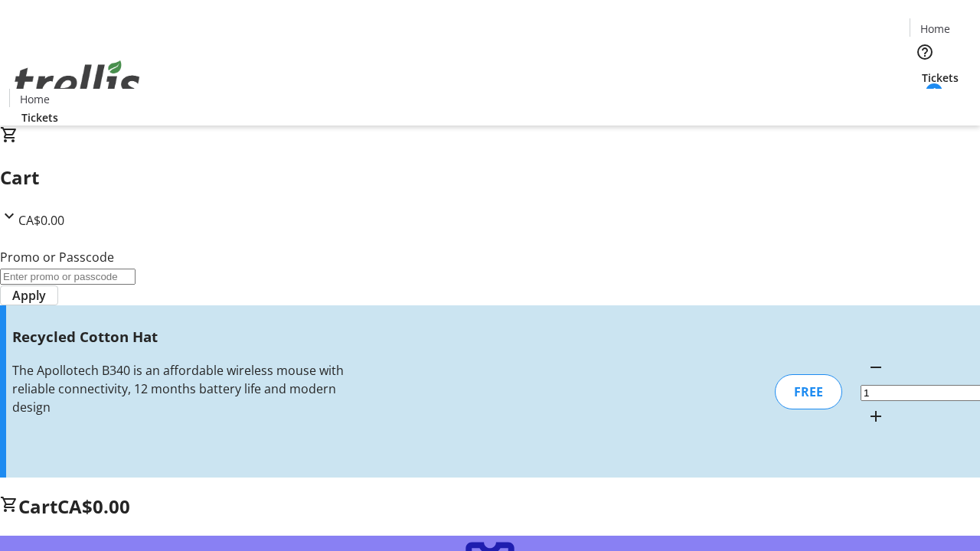 The height and width of the screenshot is (551, 980). Describe the element at coordinates (77, 82) in the screenshot. I see `img: Orient E2E Organization aZUfWwGRsk's Logo` at that location.